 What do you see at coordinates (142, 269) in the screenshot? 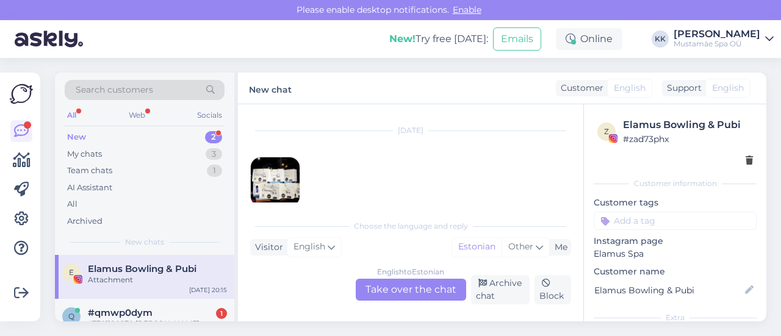
I see `span: Elamus Bowling & Pubi` at bounding box center [142, 269].